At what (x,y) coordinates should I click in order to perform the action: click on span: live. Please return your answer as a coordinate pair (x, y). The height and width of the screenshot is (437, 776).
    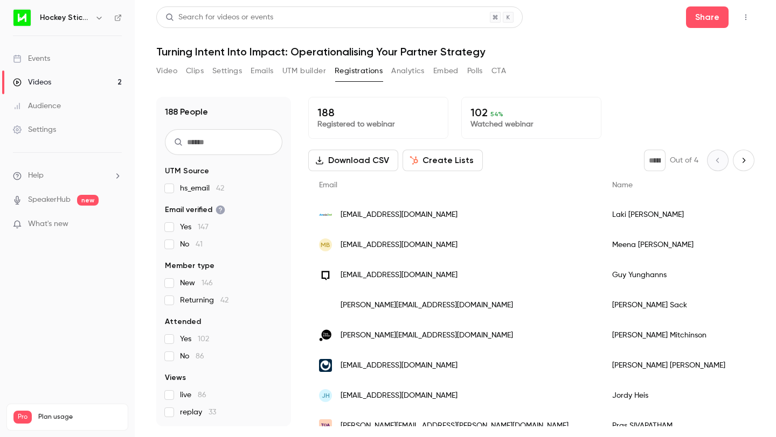
    Looking at the image, I should click on (193, 395).